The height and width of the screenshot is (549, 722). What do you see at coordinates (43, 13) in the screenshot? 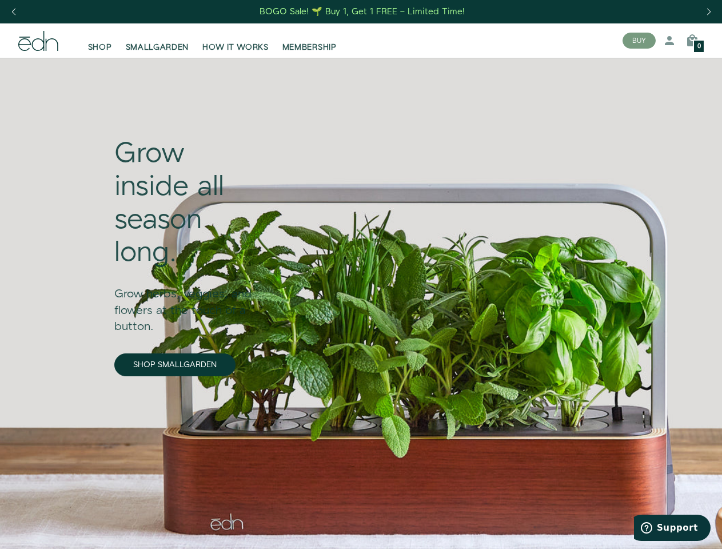
I see `span: Support` at bounding box center [43, 13].